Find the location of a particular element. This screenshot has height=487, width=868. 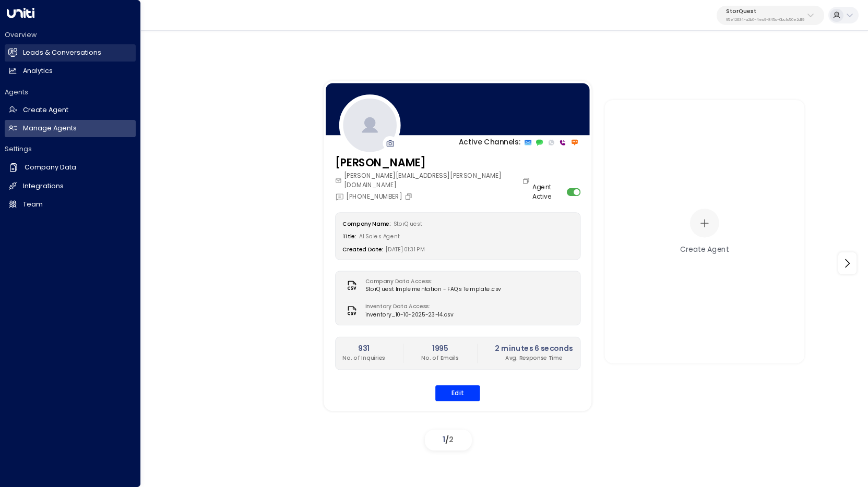

h2: 2 minutes 6 seconds is located at coordinates (533, 349).